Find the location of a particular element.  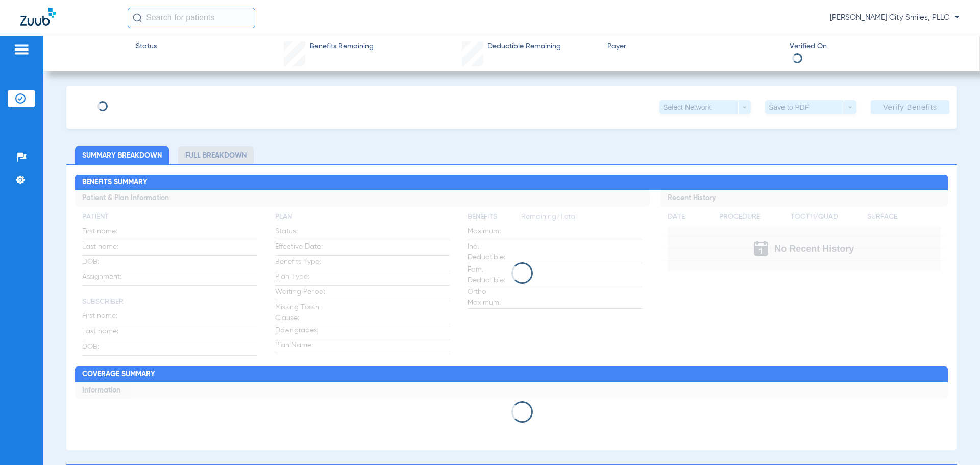

img: Zuub Logo is located at coordinates (38, 17).